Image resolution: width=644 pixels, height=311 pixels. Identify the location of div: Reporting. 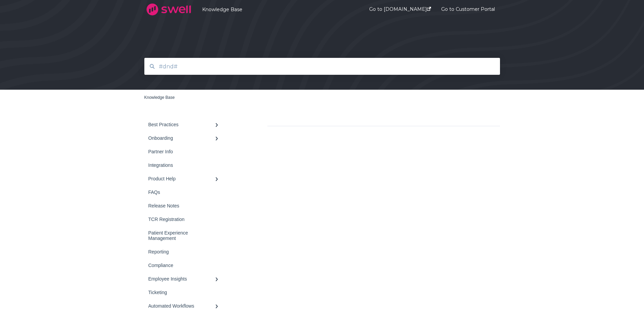
(181, 252).